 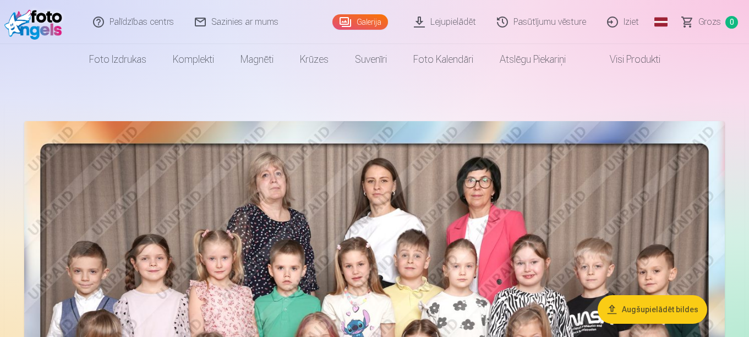 What do you see at coordinates (532, 59) in the screenshot?
I see `a: Atslēgu piekariņi` at bounding box center [532, 59].